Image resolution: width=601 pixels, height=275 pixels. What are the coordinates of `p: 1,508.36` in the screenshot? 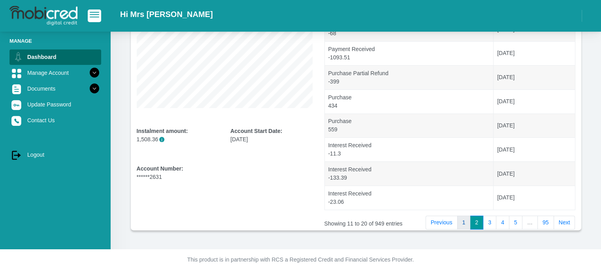 It's located at (178, 139).